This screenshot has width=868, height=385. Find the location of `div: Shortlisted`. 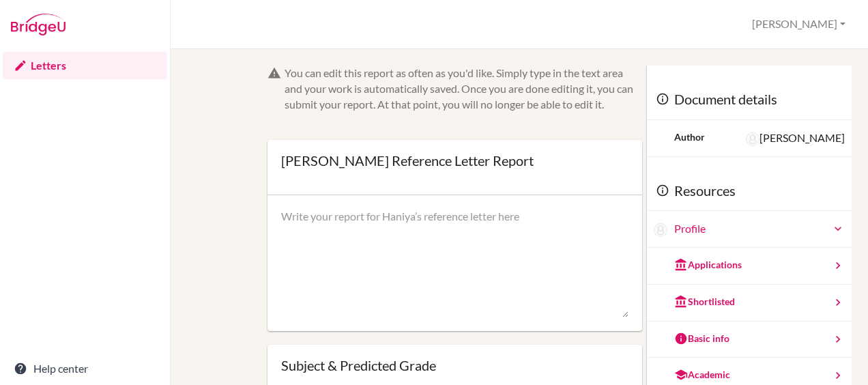

div: Shortlisted is located at coordinates (704, 302).